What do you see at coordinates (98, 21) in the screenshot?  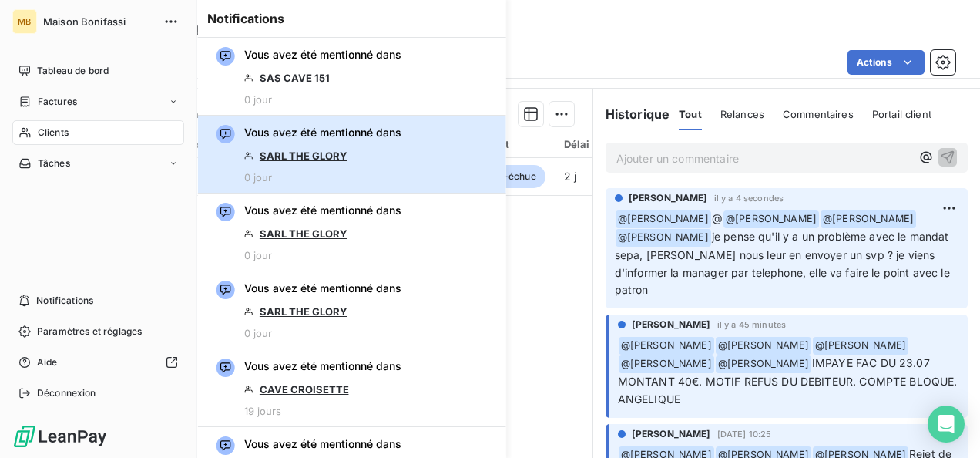 I see `span: Maison Bonifassi` at bounding box center [98, 21].